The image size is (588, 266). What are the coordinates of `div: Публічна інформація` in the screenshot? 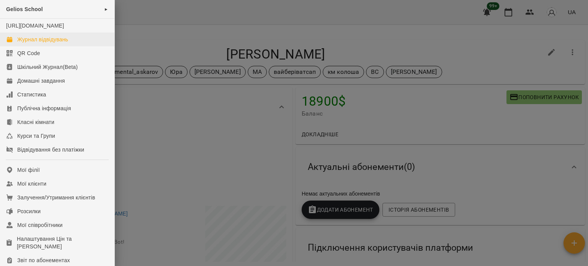 It's located at (44, 108).